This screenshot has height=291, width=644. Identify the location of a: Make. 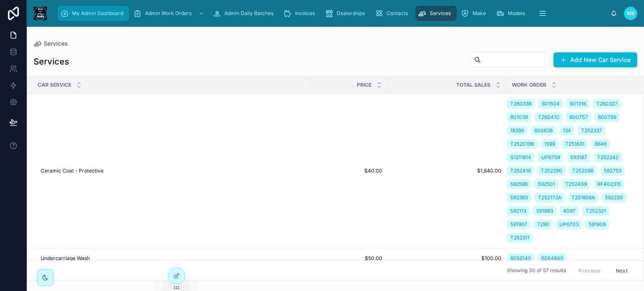
(475, 14).